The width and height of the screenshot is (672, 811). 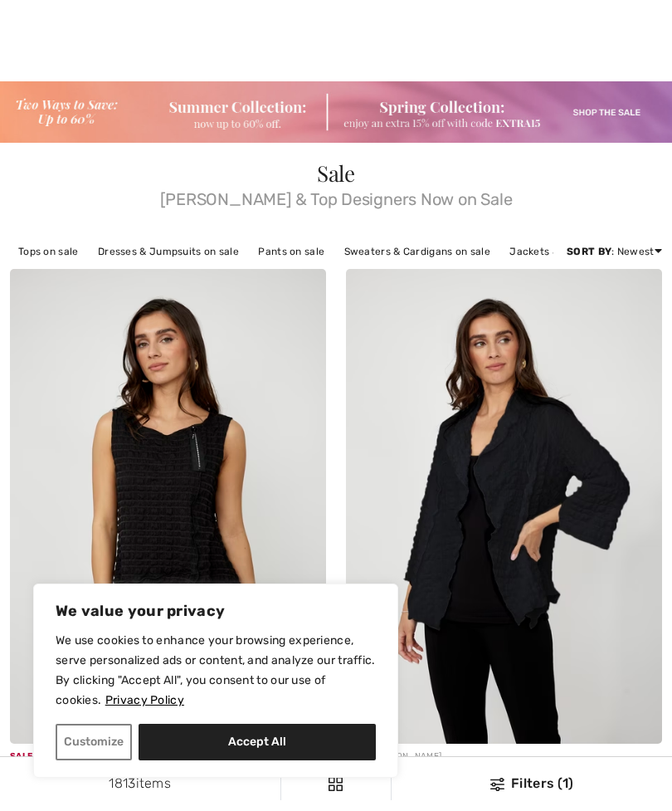 What do you see at coordinates (614, 252) in the screenshot?
I see `div: : Newest` at bounding box center [614, 252].